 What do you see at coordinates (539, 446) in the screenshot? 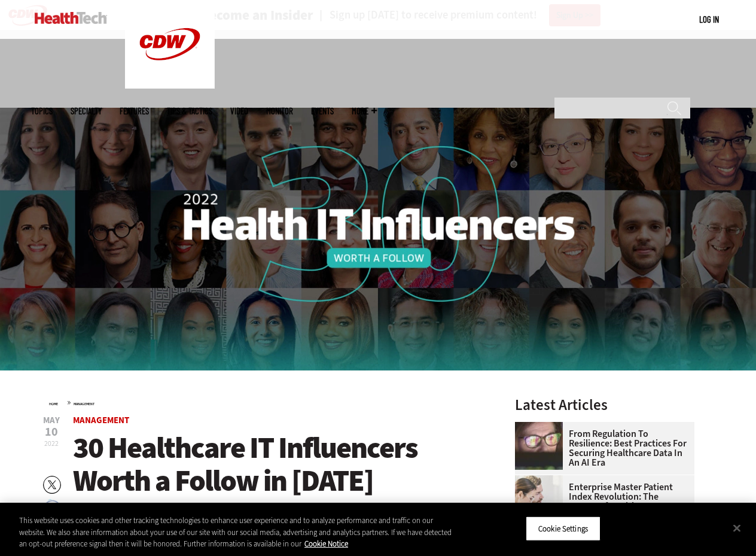
I see `img: woman wearing glasses looking at healthcare data on screen` at bounding box center [539, 446].